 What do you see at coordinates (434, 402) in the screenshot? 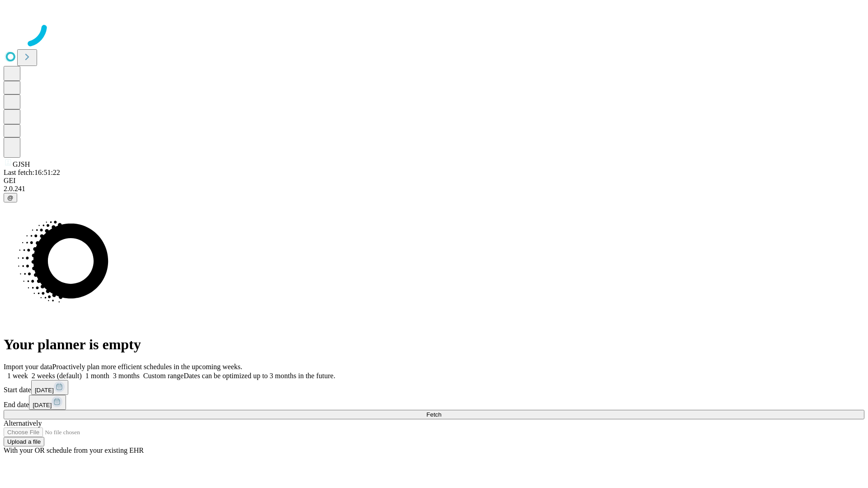
I see `div: End date` at bounding box center [434, 402].